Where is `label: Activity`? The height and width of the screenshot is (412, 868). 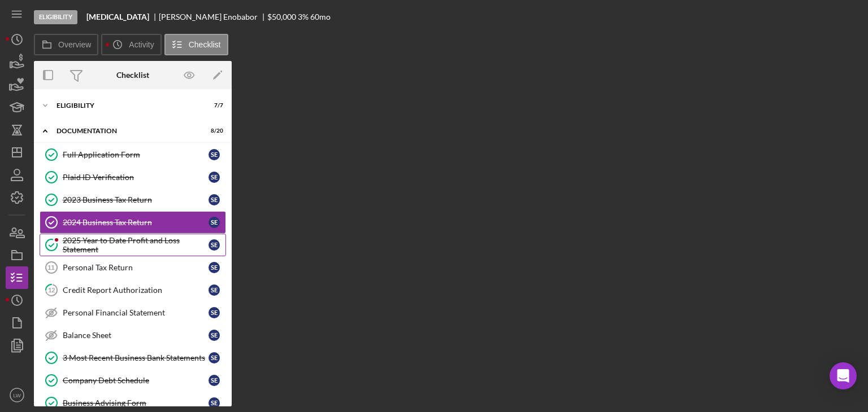
label: Activity is located at coordinates (142, 45).